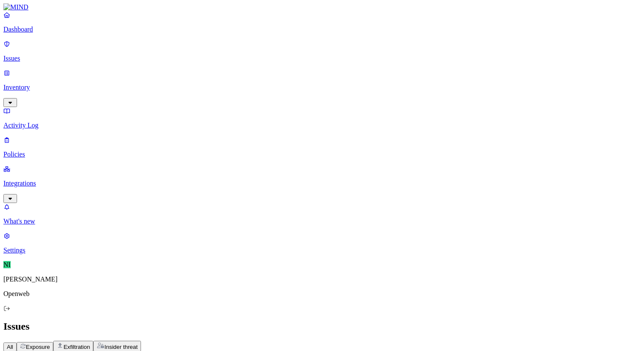 This screenshot has width=644, height=351. What do you see at coordinates (322, 125) in the screenshot?
I see `p: Activity Log` at bounding box center [322, 125].